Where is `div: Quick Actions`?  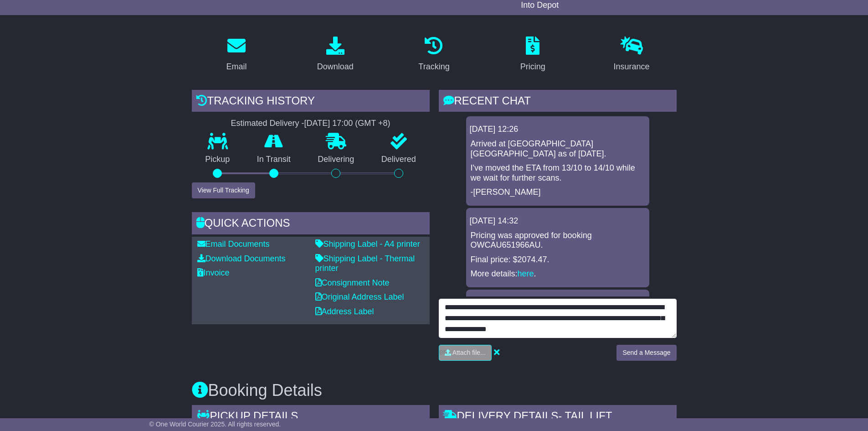
div: Quick Actions is located at coordinates (311, 224).